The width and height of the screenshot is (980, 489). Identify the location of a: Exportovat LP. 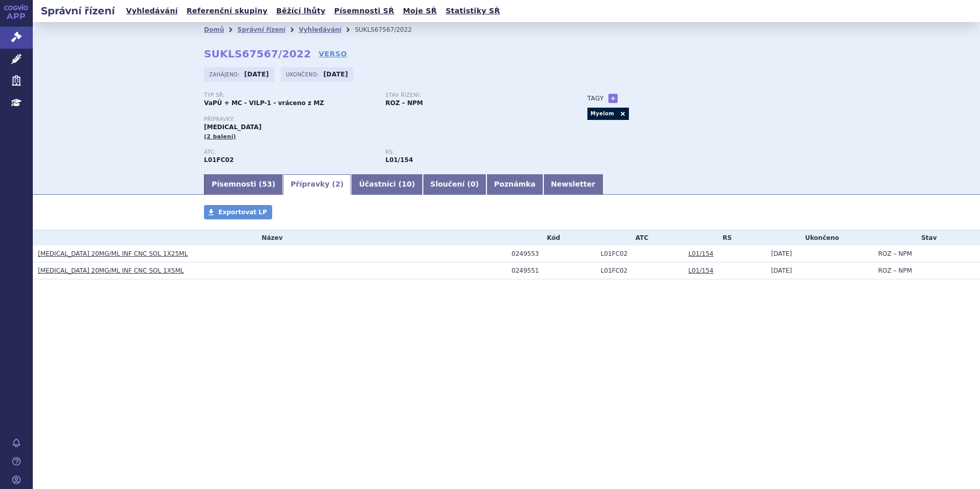
(238, 212).